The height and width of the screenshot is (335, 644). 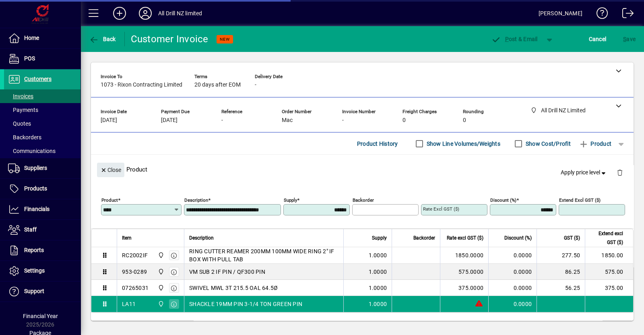 What do you see at coordinates (30, 229) in the screenshot?
I see `span: Staff` at bounding box center [30, 229].